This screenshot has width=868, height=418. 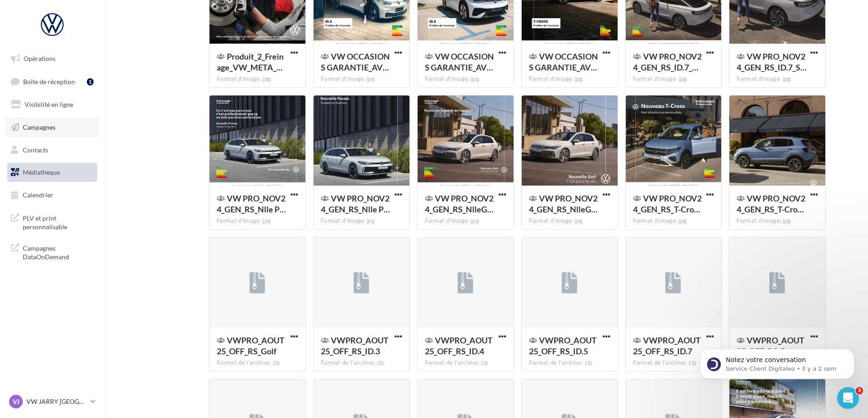 What do you see at coordinates (28, 35) in the screenshot?
I see `img: Profile image for Service Client Digitaleo` at bounding box center [28, 35].